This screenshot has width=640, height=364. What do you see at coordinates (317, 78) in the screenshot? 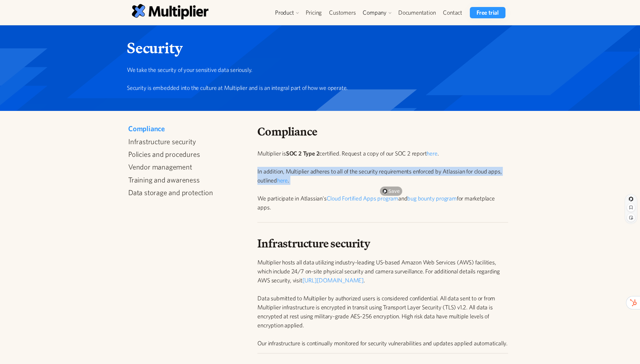
I see `p: We take the security of your sensitive data seriously. Security is embedded into the culture at M...` at bounding box center [317, 78].